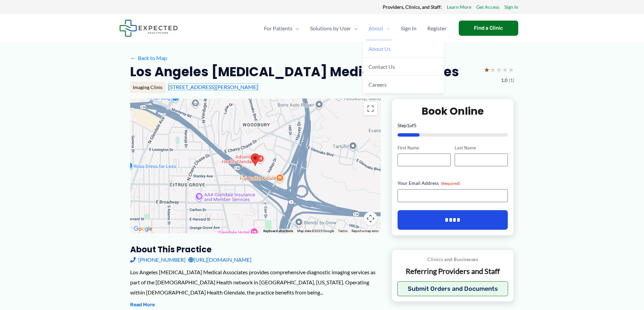  I want to click on p: Step of, so click(453, 125).